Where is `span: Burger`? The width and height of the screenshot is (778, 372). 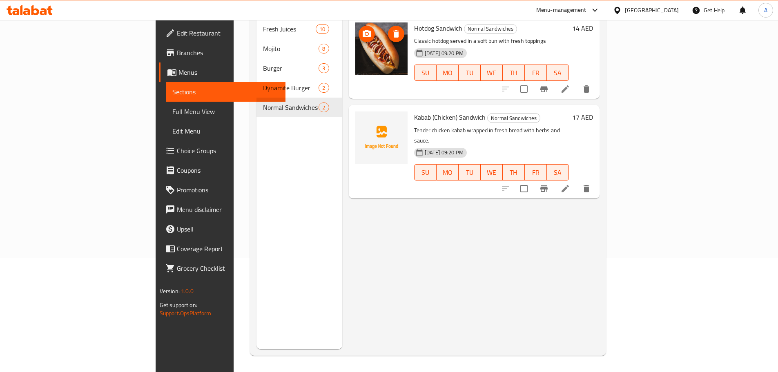 span: Burger is located at coordinates (291, 68).